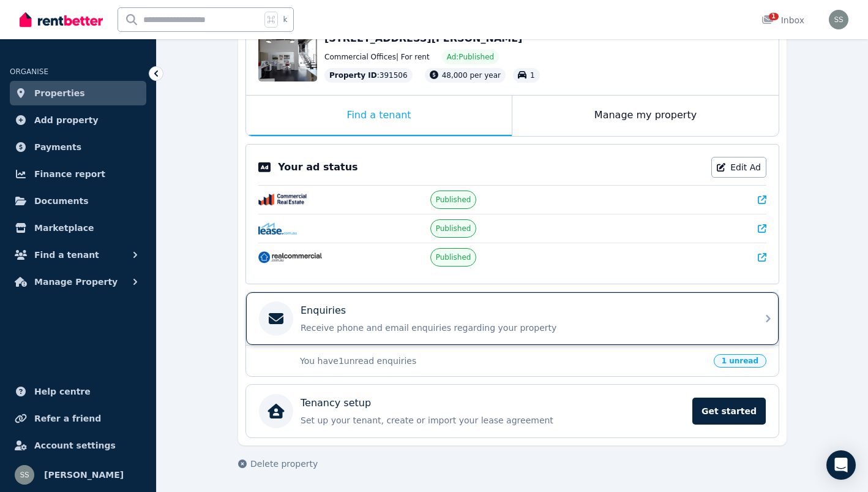 This screenshot has height=492, width=868. Describe the element at coordinates (68, 418) in the screenshot. I see `span: Refer a friend` at that location.